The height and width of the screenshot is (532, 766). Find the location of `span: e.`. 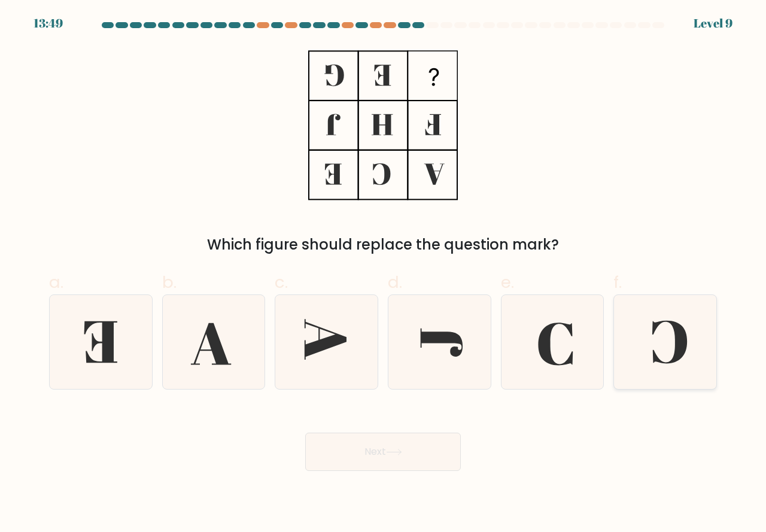

span: e. is located at coordinates (508, 282).